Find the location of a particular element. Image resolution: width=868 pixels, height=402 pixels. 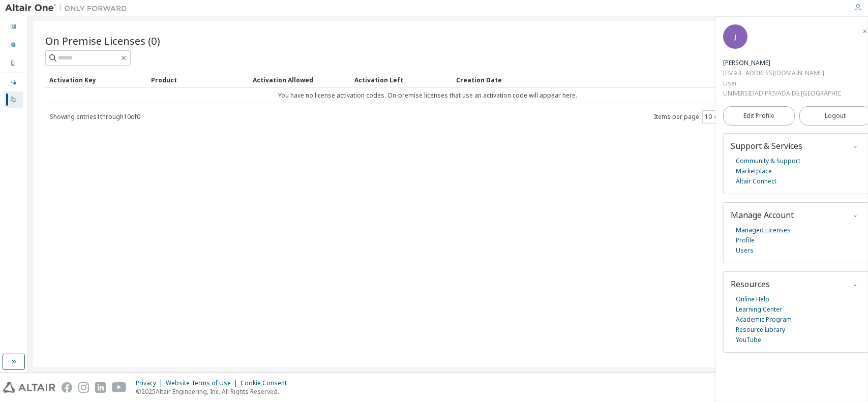

img: facebook.svg is located at coordinates (66, 388).